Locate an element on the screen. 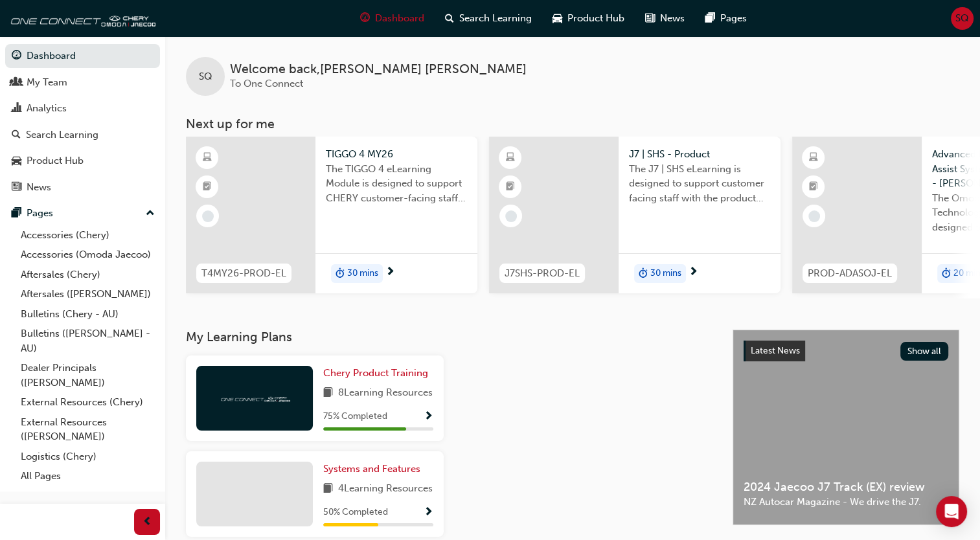  a: Accessories (Chery) is located at coordinates (87, 235).